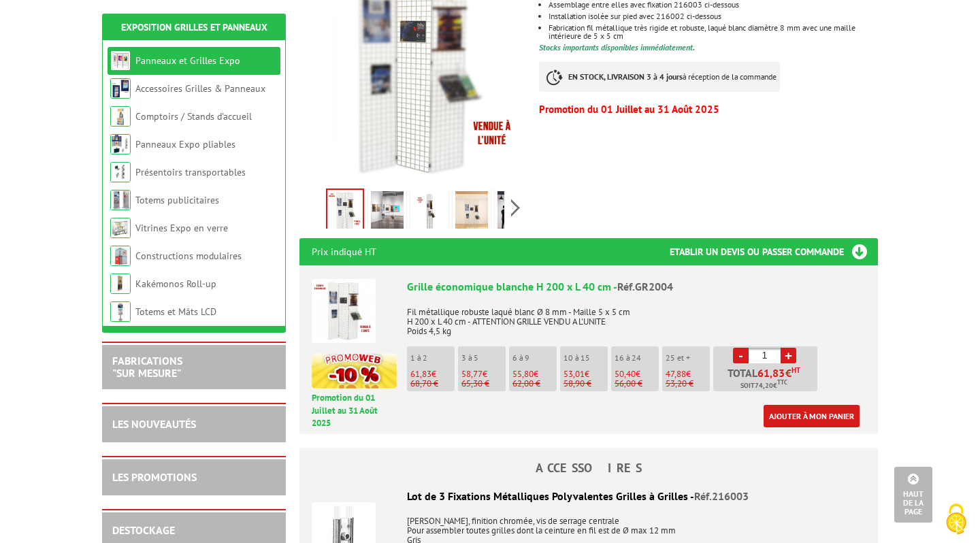 This screenshot has width=980, height=543. I want to click on p: 56,00 €, so click(637, 384).